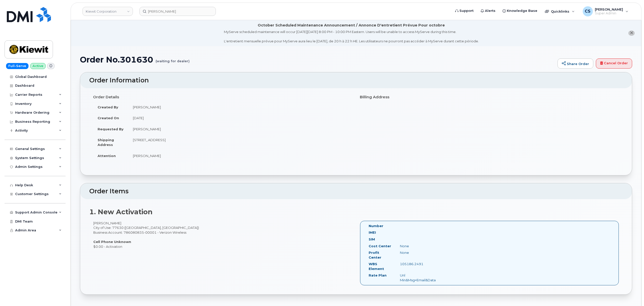  Describe the element at coordinates (381, 266) in the screenshot. I see `label: WBS Element` at that location.